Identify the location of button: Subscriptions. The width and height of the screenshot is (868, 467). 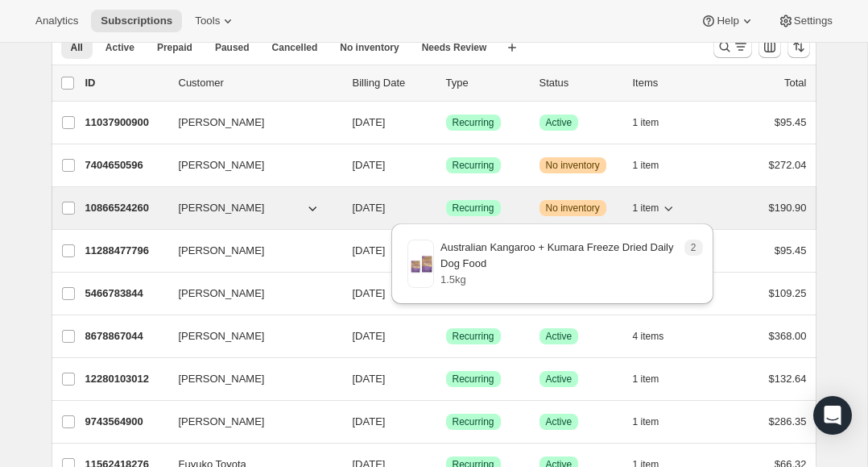
(136, 21).